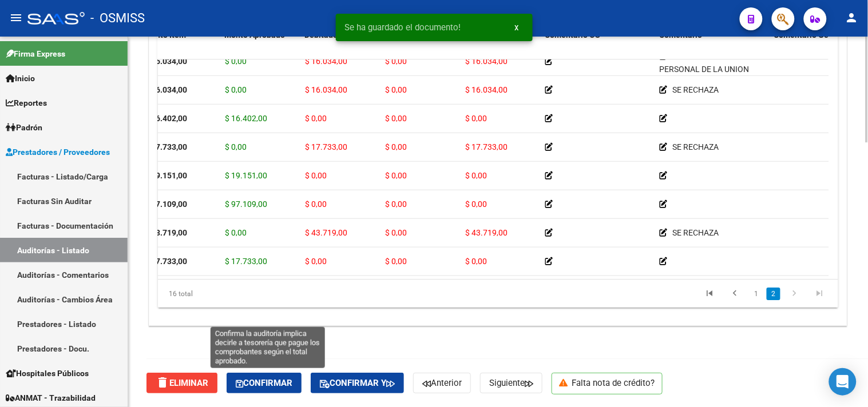 The image size is (868, 407). Describe the element at coordinates (402, 28) in the screenshot. I see `span: Se ha guardado el documento!` at that location.